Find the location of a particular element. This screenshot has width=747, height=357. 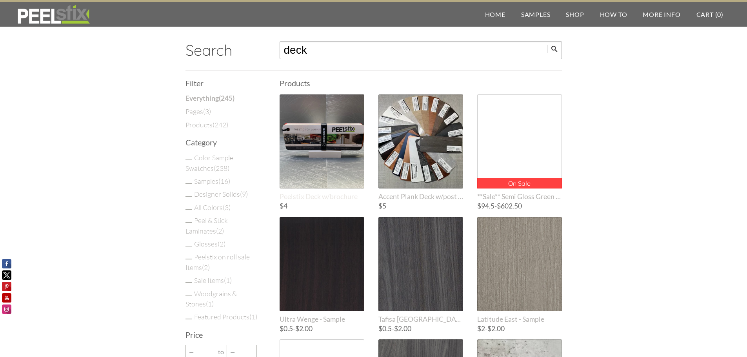

a: Shop is located at coordinates (575, 14).